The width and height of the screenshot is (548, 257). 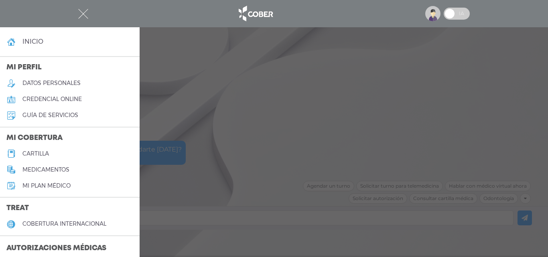 What do you see at coordinates (36, 154) in the screenshot?
I see `h5: cartilla` at bounding box center [36, 154].